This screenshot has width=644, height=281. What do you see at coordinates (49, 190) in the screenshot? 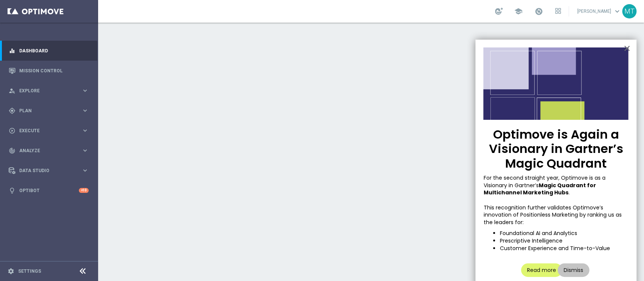
I see `a: Optibot` at bounding box center [49, 190].